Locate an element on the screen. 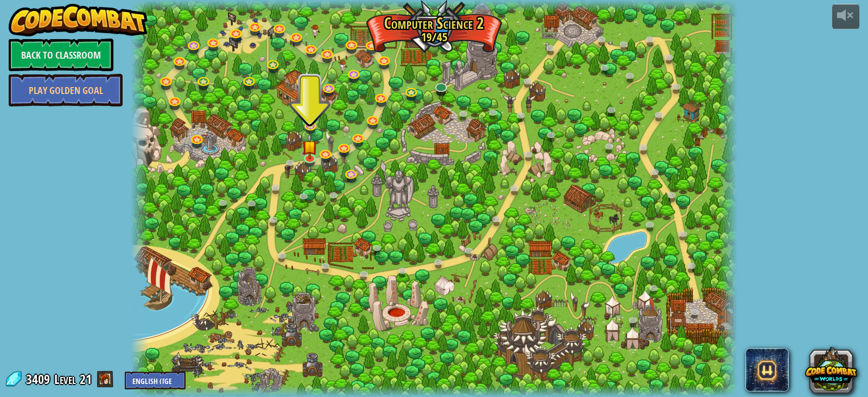 This screenshot has width=868, height=397. a: Back to Classroom is located at coordinates (60, 54).